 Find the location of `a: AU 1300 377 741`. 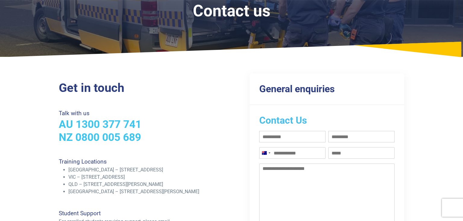

a: AU 1300 377 741 is located at coordinates (100, 124).